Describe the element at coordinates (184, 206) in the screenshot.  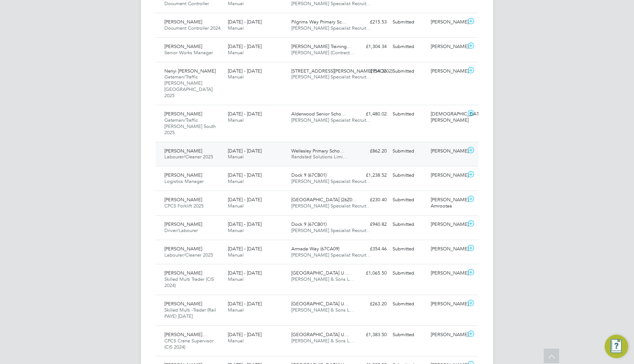
I see `span: CPCS Forklift 2025` at that location.